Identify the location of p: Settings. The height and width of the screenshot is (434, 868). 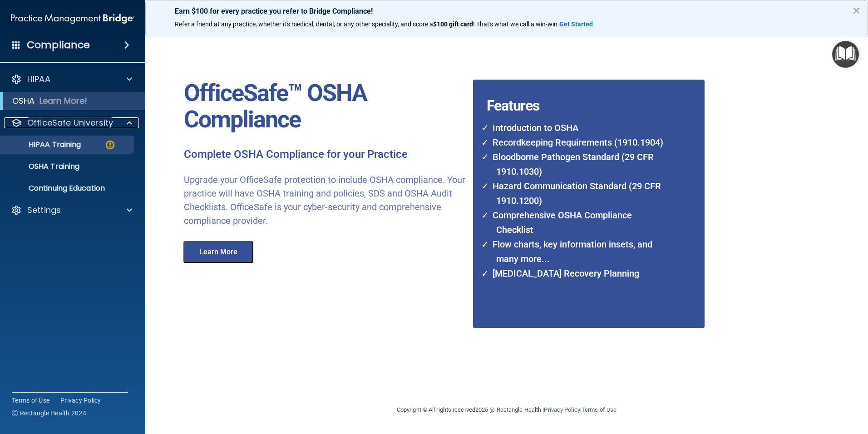
(44, 210).